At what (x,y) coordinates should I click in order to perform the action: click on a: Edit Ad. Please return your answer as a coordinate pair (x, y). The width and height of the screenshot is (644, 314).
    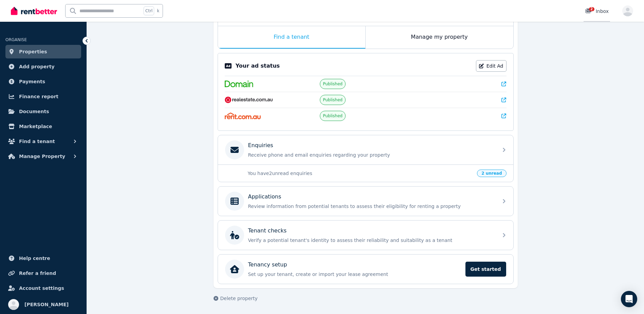
    Looking at the image, I should click on (492, 66).